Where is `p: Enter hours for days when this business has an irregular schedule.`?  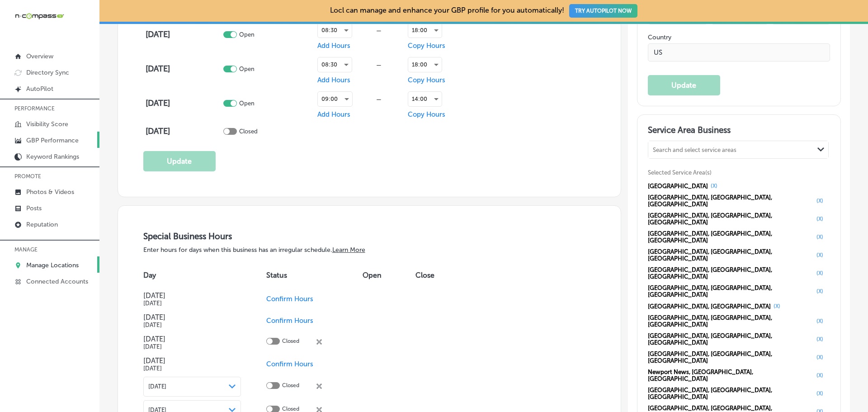
p: Enter hours for days when this business has an irregular schedule. is located at coordinates (370, 249).